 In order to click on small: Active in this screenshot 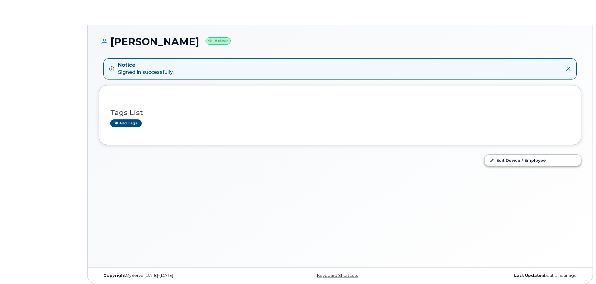, I will do `click(218, 41)`.